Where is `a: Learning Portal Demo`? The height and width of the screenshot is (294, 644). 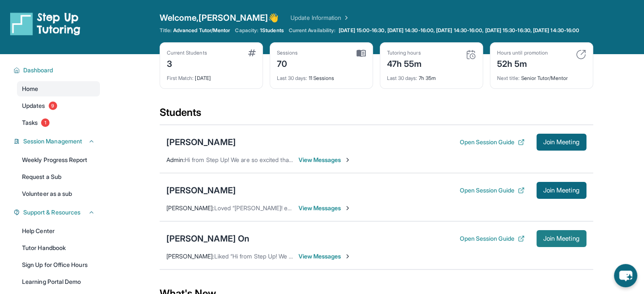 a: Learning Portal Demo is located at coordinates (58, 281).